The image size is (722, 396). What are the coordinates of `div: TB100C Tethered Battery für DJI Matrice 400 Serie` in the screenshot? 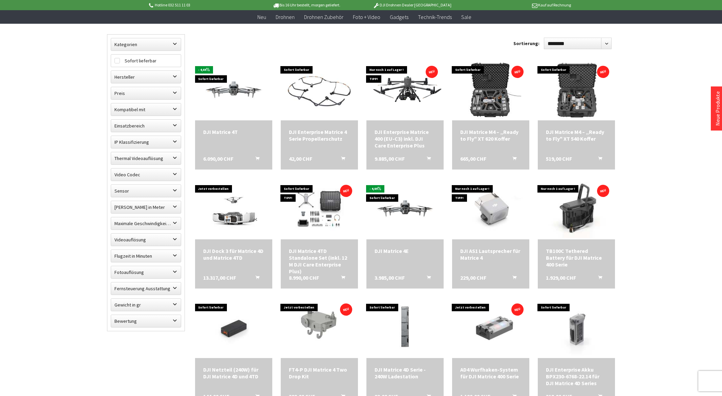 It's located at (577, 257).